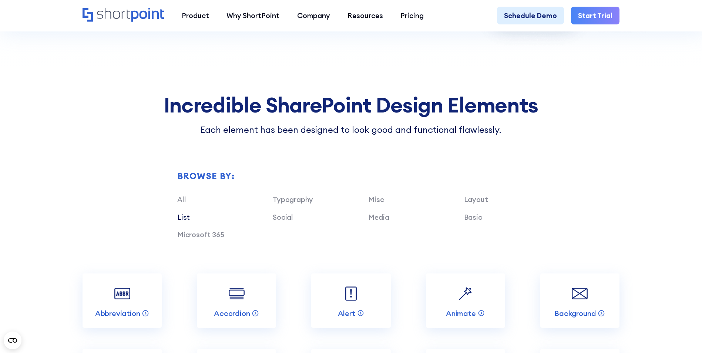 The height and width of the screenshot is (353, 702). Describe the element at coordinates (378, 217) in the screenshot. I see `a: Media` at that location.